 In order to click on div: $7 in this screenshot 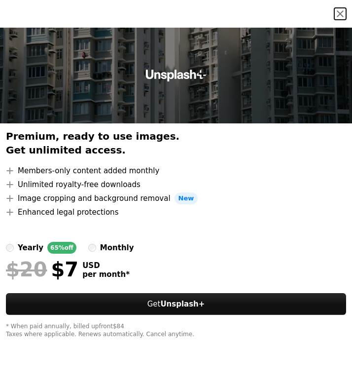, I will do `click(42, 269)`.